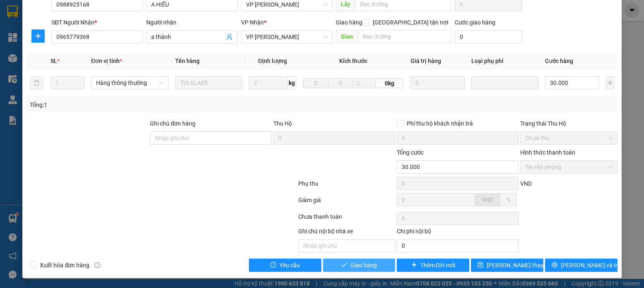 The image size is (644, 288). What do you see at coordinates (286, 37) in the screenshot?
I see `span: VP Nguyễn Văn Cừ` at bounding box center [286, 37].